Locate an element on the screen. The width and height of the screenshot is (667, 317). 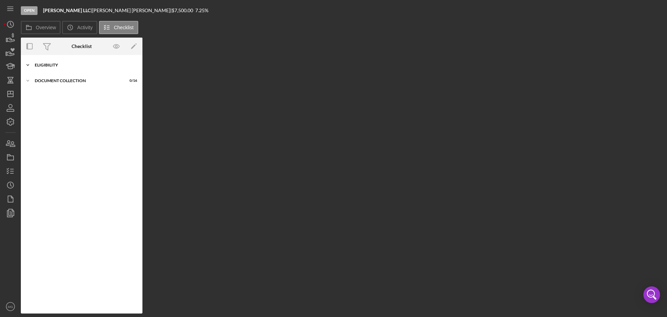
div: Eligibility is located at coordinates (84, 65).